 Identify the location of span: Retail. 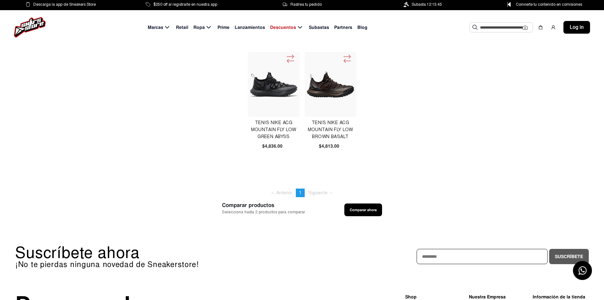
(182, 27).